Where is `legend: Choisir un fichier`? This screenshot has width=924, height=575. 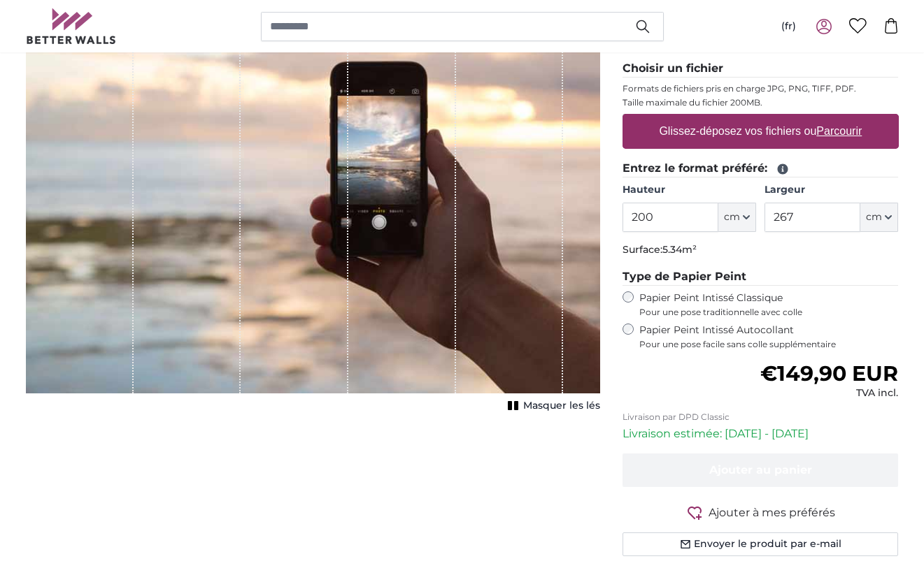
legend: Choisir un fichier is located at coordinates (760, 69).